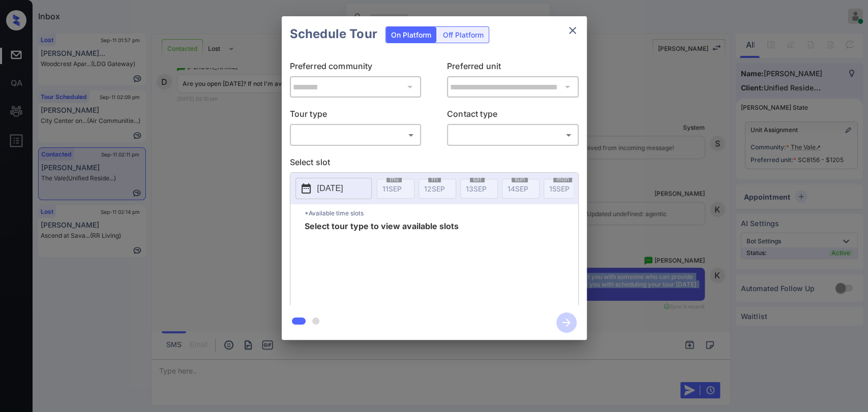  What do you see at coordinates (513, 116) in the screenshot?
I see `p: Contact type` at bounding box center [513, 116].